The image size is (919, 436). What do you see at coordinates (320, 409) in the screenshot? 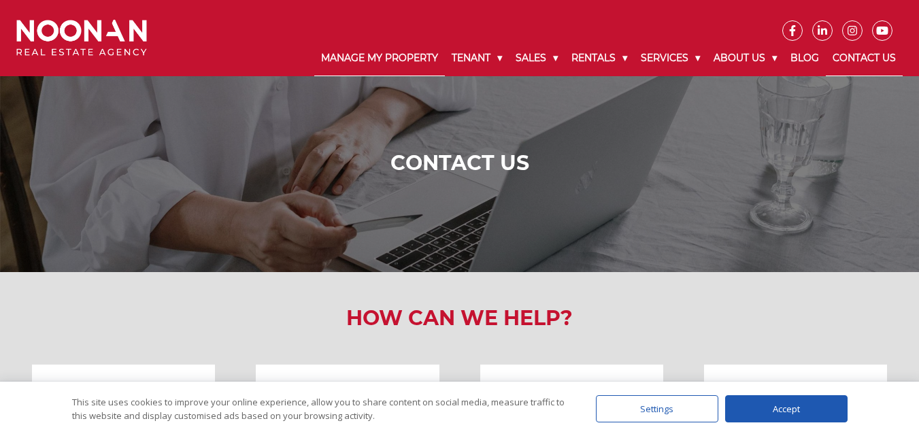
I see `div: This site uses cookies to improve your online experience, allow you to share content on social me...` at bounding box center [320, 409].